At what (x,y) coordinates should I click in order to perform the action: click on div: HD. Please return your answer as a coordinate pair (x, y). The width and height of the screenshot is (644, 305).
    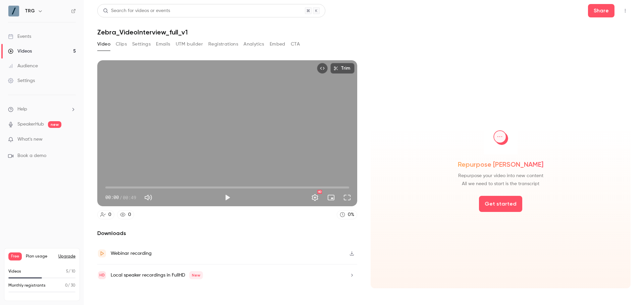
    Looking at the image, I should click on (319, 192).